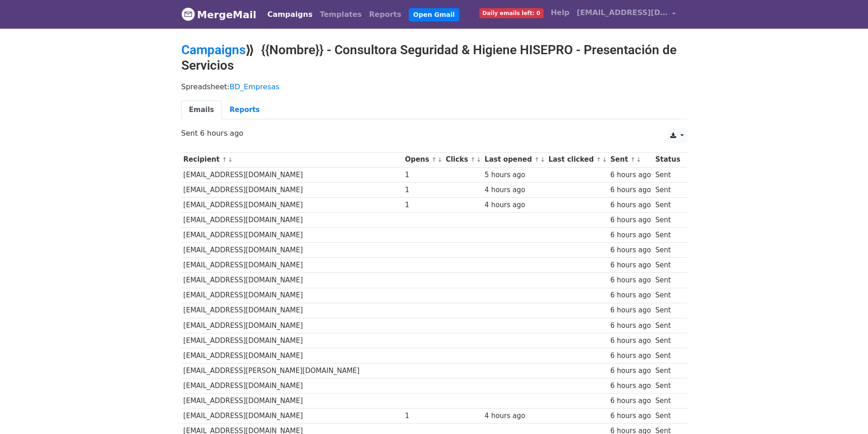 The image size is (868, 434). What do you see at coordinates (292, 159) in the screenshot?
I see `th: Recipient` at bounding box center [292, 159].